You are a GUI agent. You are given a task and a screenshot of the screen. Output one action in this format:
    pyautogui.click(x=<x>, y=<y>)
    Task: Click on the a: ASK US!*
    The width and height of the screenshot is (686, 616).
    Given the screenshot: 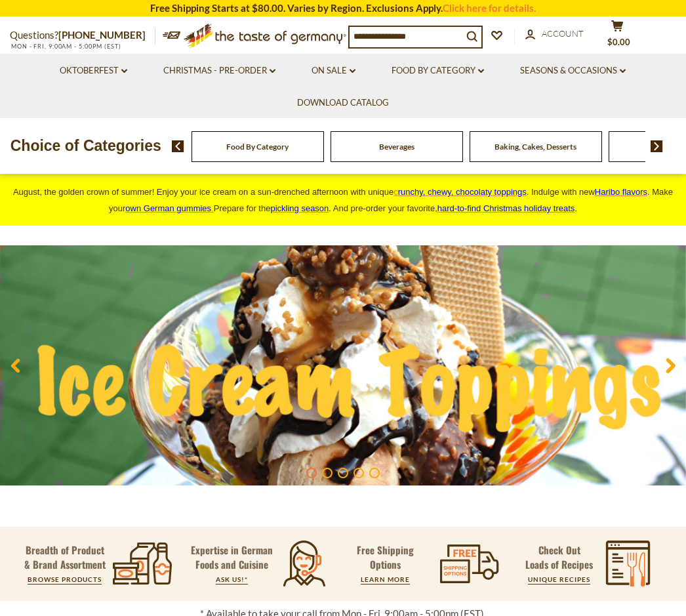 What is the action you would take?
    pyautogui.click(x=231, y=580)
    